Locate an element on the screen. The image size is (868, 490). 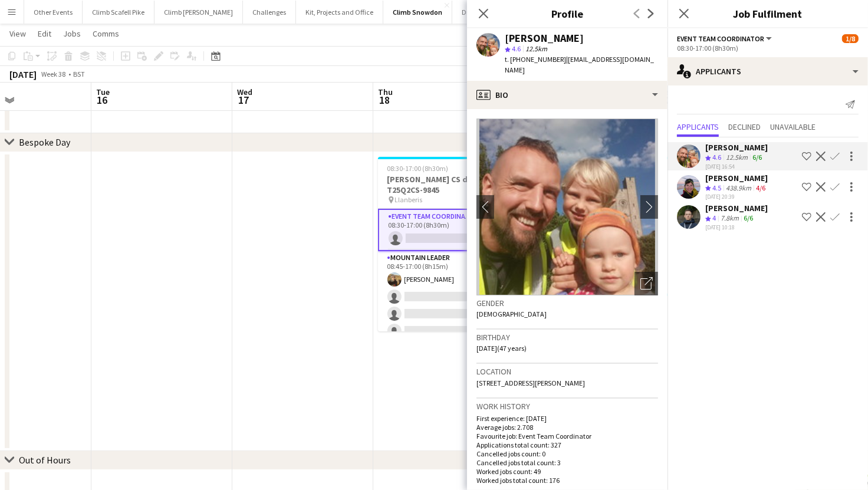
h3: Birthday is located at coordinates (567, 338).